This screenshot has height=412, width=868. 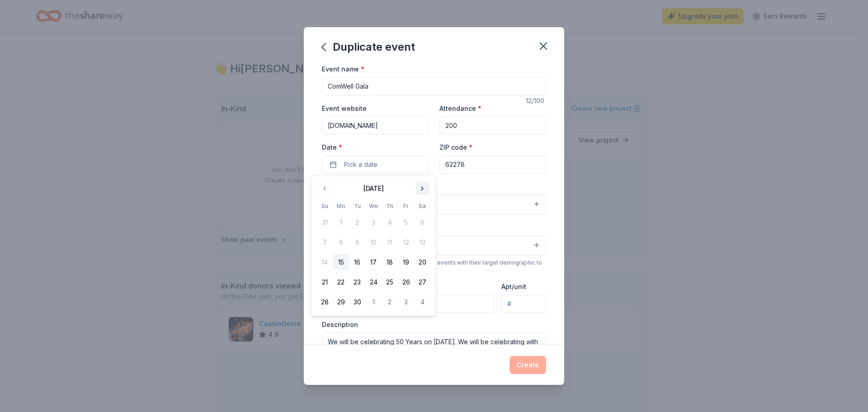 What do you see at coordinates (423, 302) in the screenshot?
I see `button: 4` at bounding box center [423, 302].